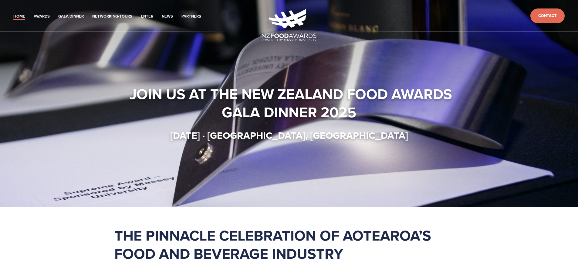 The image size is (578, 276). I want to click on a: Home, so click(19, 16).